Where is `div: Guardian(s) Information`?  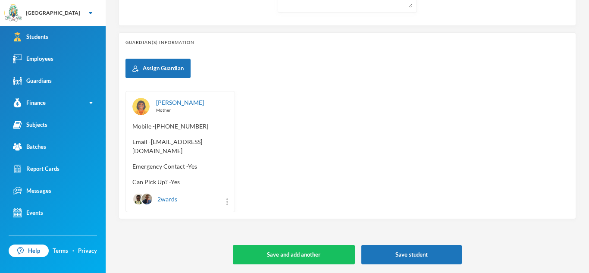
div: Guardian(s) Information is located at coordinates (347, 42).